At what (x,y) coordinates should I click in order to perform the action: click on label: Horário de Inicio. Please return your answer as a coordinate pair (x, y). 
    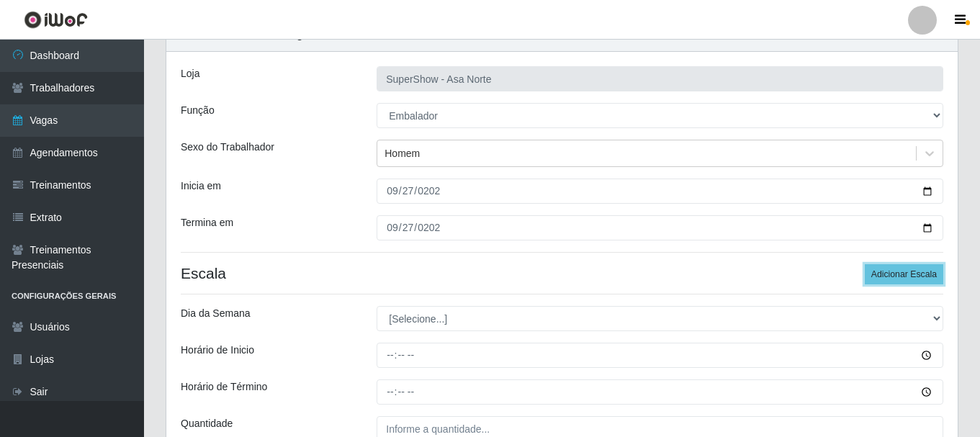
    Looking at the image, I should click on (217, 350).